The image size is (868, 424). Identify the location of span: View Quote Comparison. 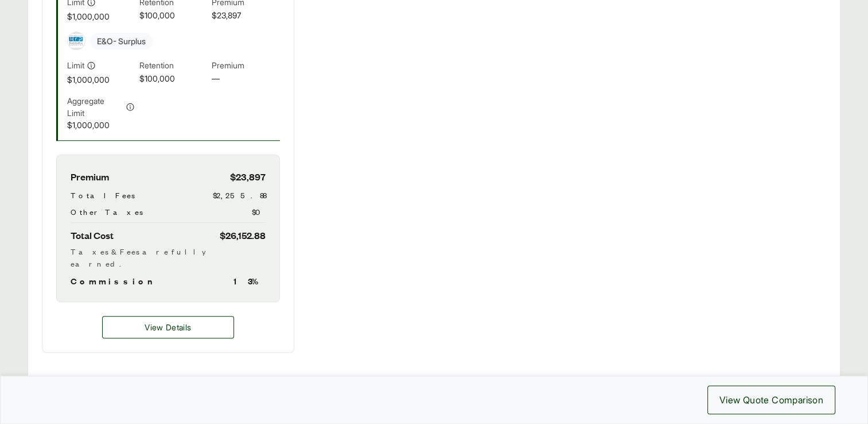
(772, 400).